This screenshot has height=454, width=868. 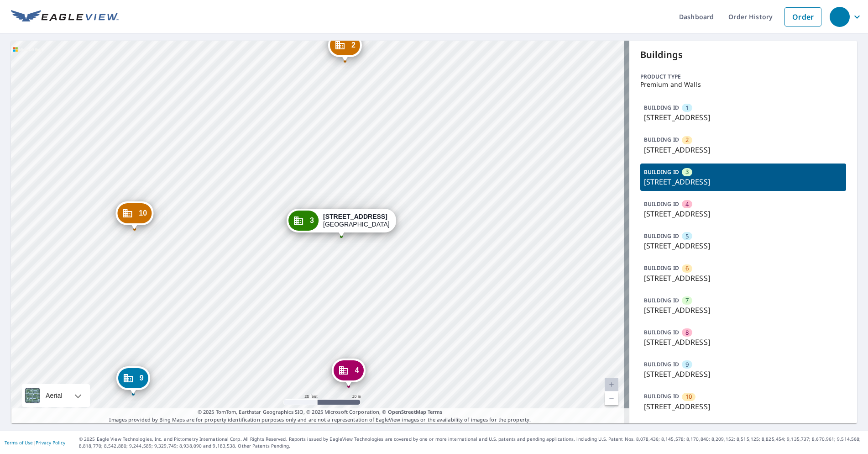 I want to click on img: EV Logo, so click(x=65, y=17).